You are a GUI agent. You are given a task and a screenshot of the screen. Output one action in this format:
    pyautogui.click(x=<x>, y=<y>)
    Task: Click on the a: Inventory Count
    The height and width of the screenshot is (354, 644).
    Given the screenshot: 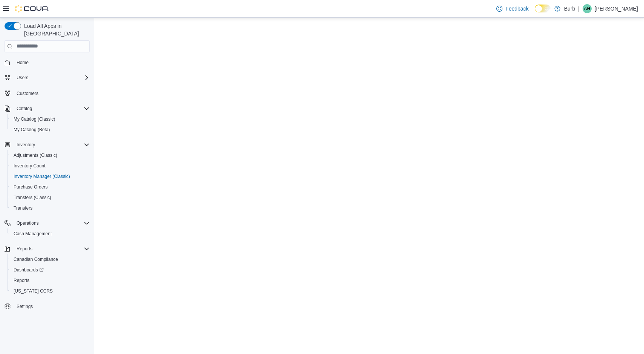 What is the action you would take?
    pyautogui.click(x=29, y=166)
    